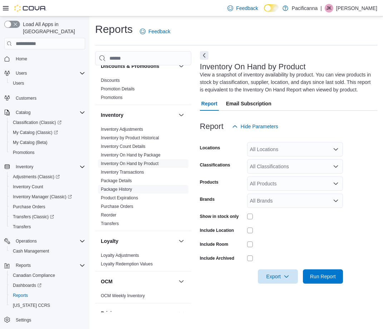 Image resolution: width=383 pixels, height=329 pixels. I want to click on span: Promotion Details, so click(118, 89).